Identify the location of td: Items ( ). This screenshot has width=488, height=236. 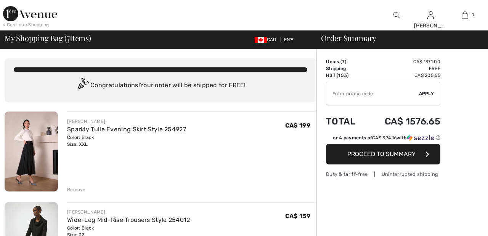
(346, 62).